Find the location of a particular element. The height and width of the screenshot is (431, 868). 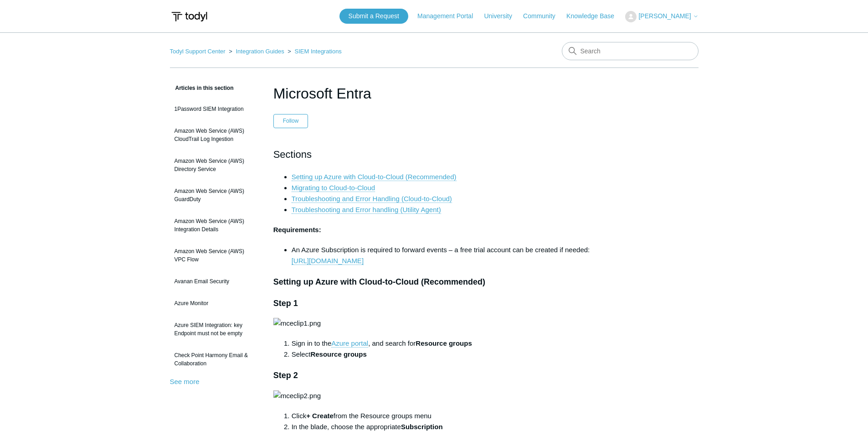

li: Todyl Support Center is located at coordinates (198, 51).